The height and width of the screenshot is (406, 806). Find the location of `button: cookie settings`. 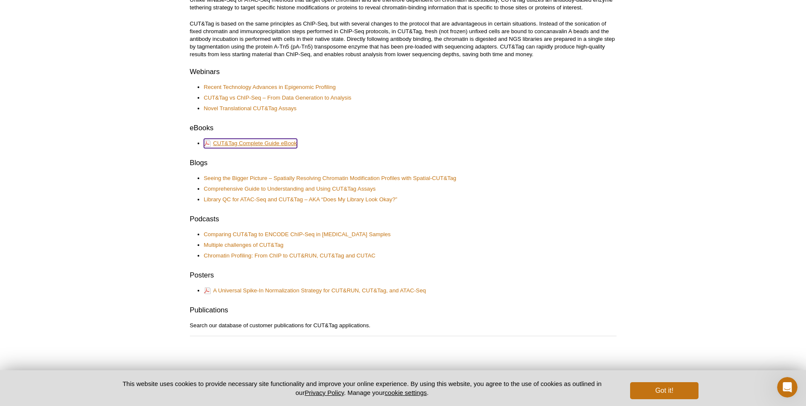

button: cookie settings is located at coordinates (406, 392).